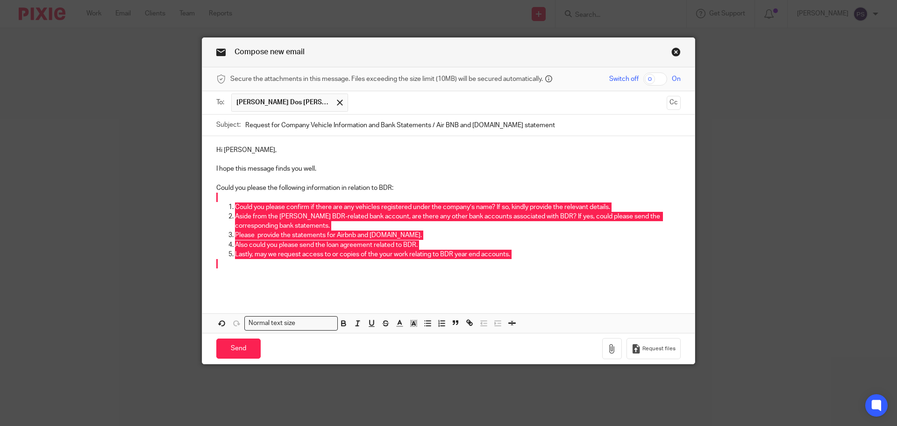 The height and width of the screenshot is (426, 897). I want to click on span: Switch off, so click(624, 79).